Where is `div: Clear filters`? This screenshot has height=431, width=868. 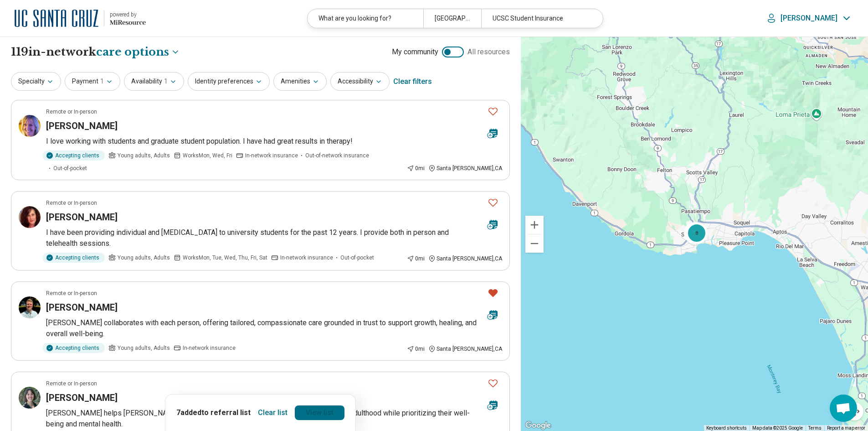
div: Clear filters is located at coordinates (413, 82).